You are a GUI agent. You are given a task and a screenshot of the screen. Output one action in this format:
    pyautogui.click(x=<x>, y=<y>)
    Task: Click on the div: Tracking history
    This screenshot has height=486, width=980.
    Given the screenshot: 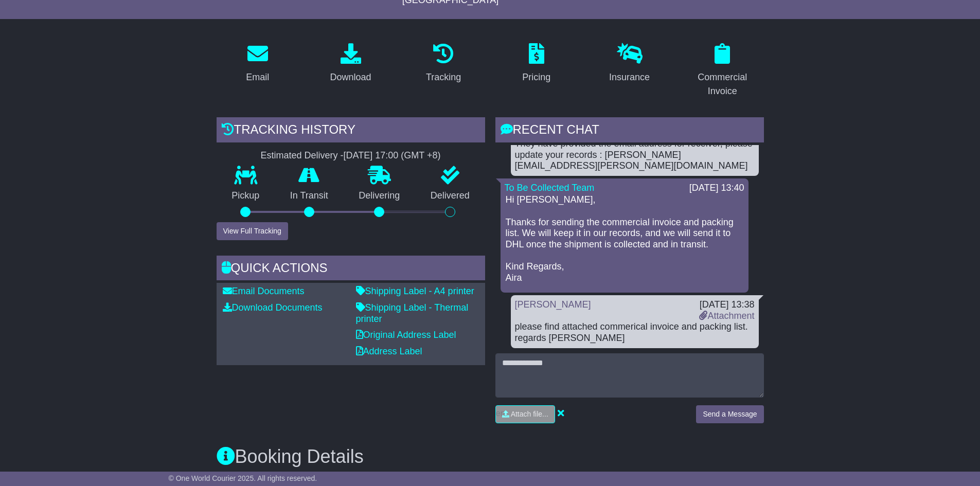 What is the action you would take?
    pyautogui.click(x=351, y=131)
    